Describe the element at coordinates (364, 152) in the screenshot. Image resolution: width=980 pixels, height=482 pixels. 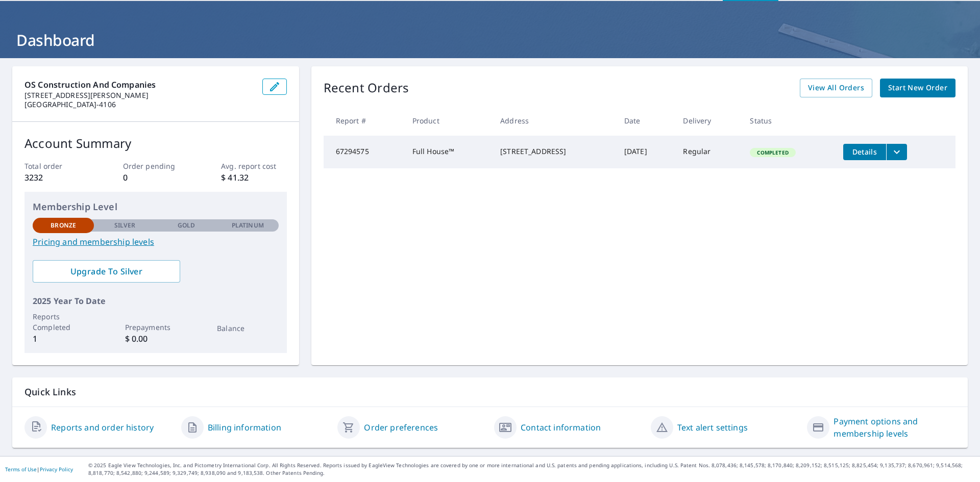
I see `td: 67294575` at that location.